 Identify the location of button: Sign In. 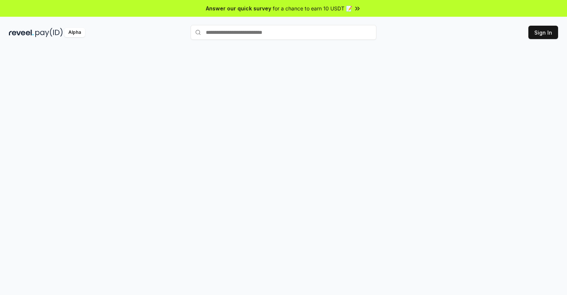
(543, 32).